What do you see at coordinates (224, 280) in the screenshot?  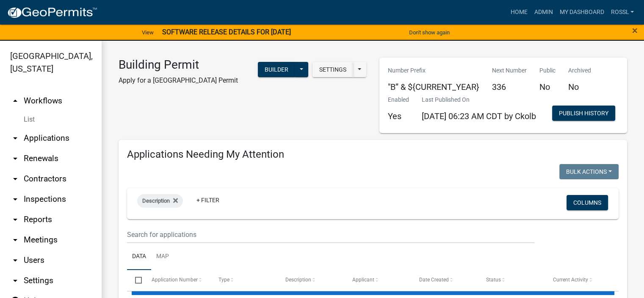 I see `span: Type` at bounding box center [224, 280].